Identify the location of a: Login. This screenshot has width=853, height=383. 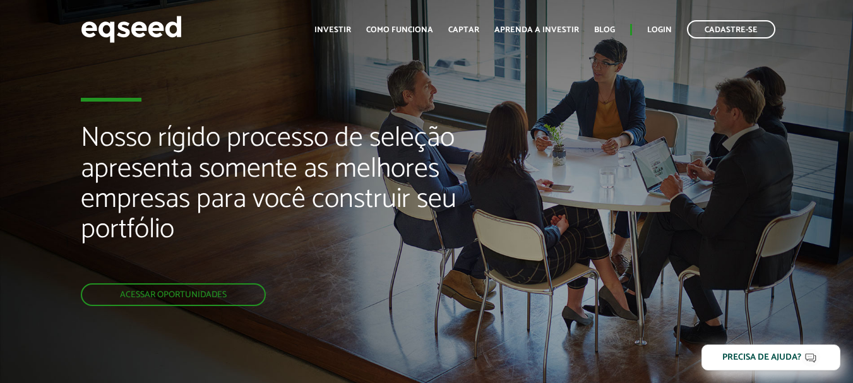
(659, 30).